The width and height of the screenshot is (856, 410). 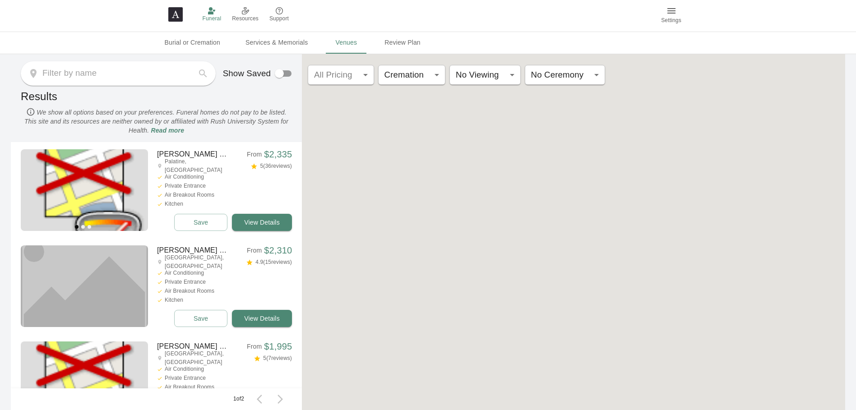 I want to click on h6: $1,995, so click(x=278, y=347).